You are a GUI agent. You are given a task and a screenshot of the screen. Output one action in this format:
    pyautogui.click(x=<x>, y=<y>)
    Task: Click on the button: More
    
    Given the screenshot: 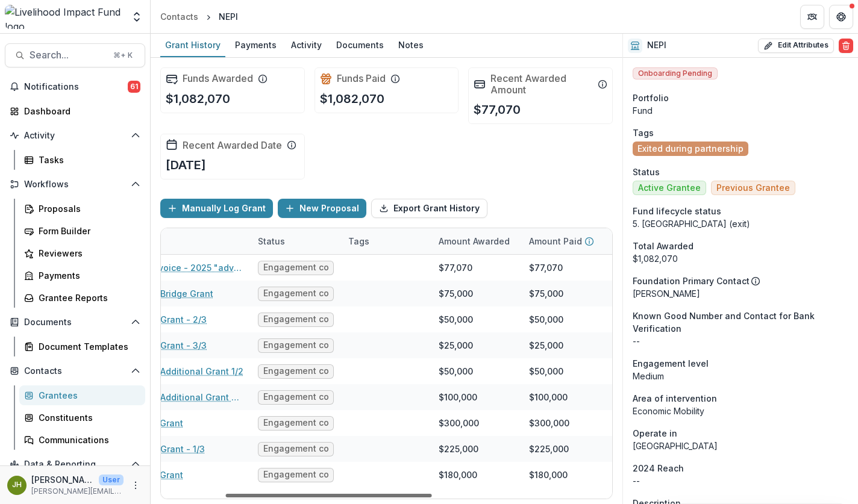 What is the action you would take?
    pyautogui.click(x=135, y=486)
    